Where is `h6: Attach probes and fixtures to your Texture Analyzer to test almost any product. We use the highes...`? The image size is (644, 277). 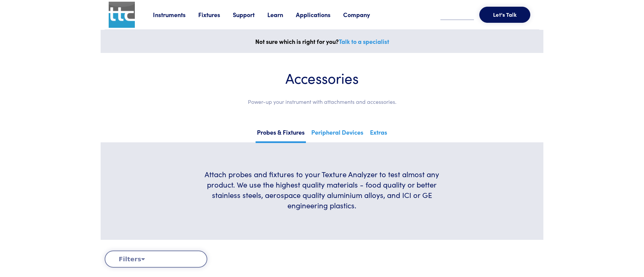
h6: Attach probes and fixtures to your Texture Analyzer to test almost any product. We use the highes... is located at coordinates (322, 189).